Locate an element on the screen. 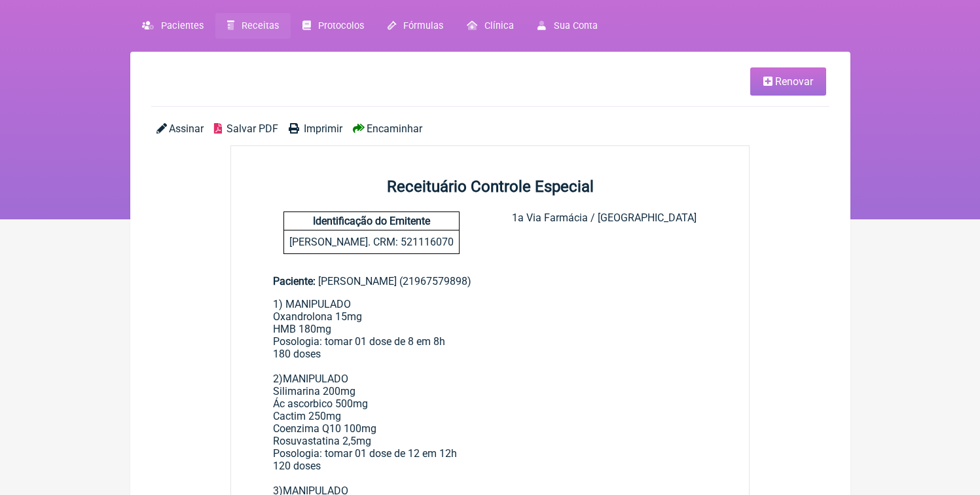 The image size is (980, 495). a: Protocolos is located at coordinates (333, 26).